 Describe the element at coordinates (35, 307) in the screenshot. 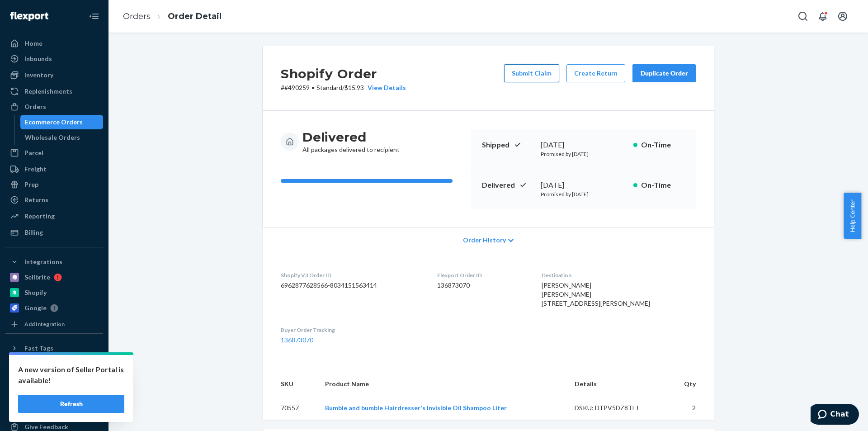

I see `div: Google` at that location.